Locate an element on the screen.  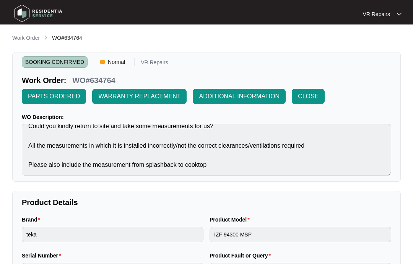
button: WARRANTY REPLACEMENT is located at coordinates (139, 96).